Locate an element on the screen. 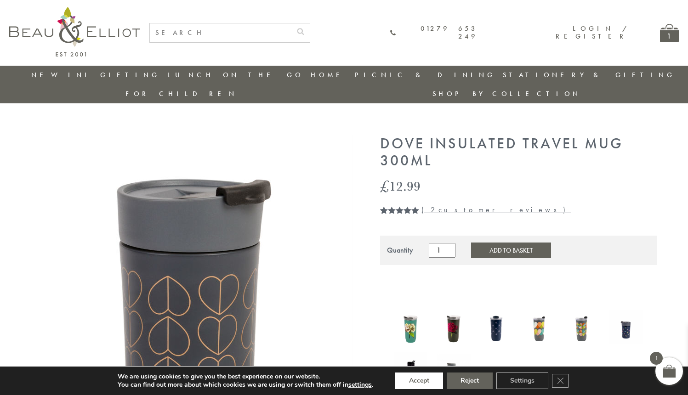  div: Rated 5.00 out of 5 is located at coordinates (400, 210).